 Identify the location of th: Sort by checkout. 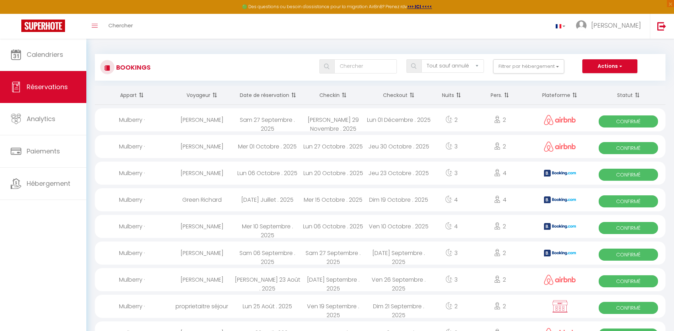
(398, 95).